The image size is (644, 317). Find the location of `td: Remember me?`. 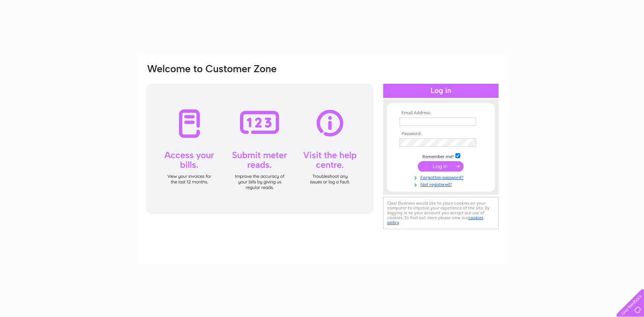

td: Remember me? is located at coordinates (441, 156).